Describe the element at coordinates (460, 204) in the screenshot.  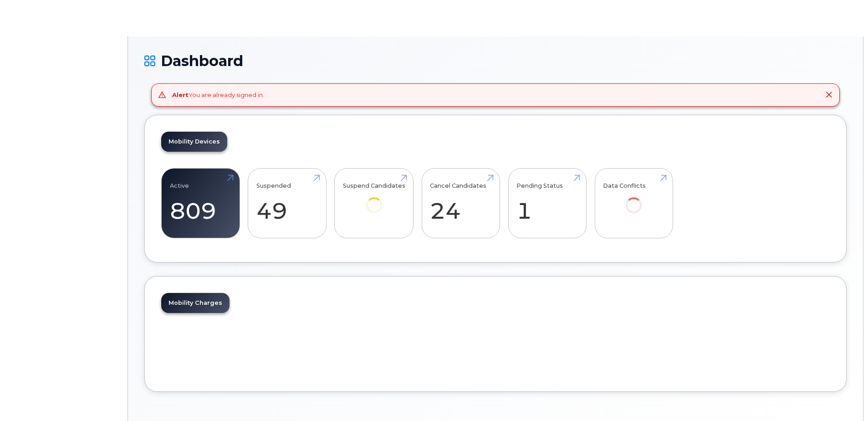
I see `a: Cancel Candidates 24` at that location.